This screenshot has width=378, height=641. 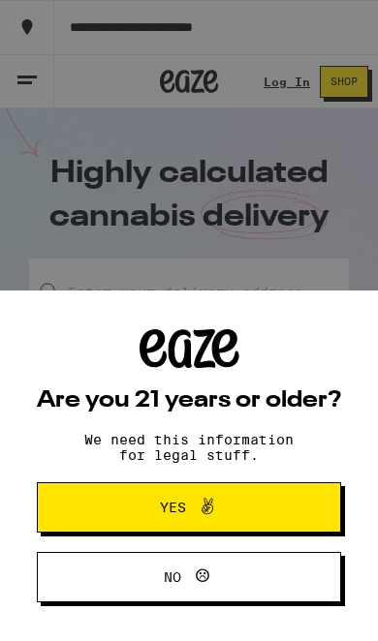 I want to click on h2: Are you 21 years or older?, so click(x=189, y=401).